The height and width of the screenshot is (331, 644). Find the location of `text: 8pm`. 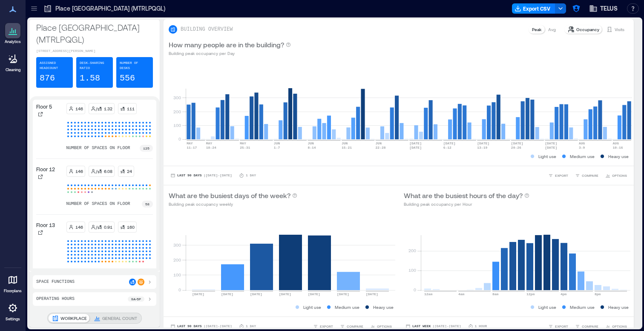

text: 8pm is located at coordinates (598, 294).